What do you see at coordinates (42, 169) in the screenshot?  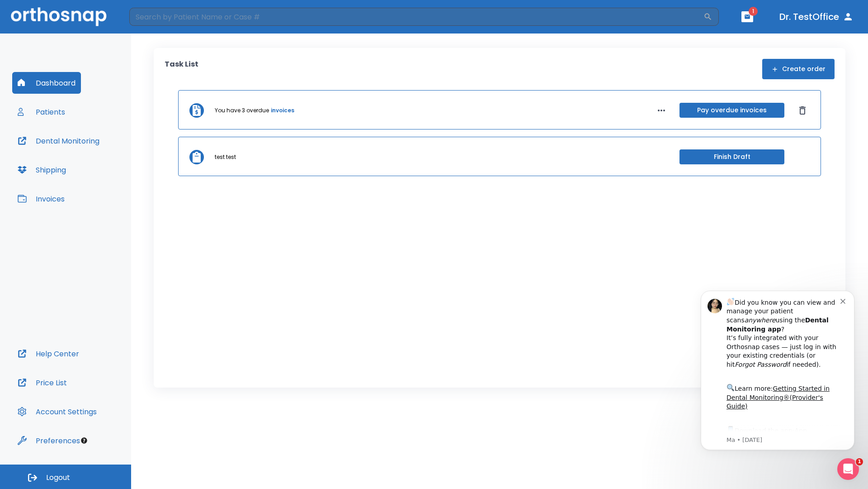 I see `button: Shipping` at bounding box center [42, 169].